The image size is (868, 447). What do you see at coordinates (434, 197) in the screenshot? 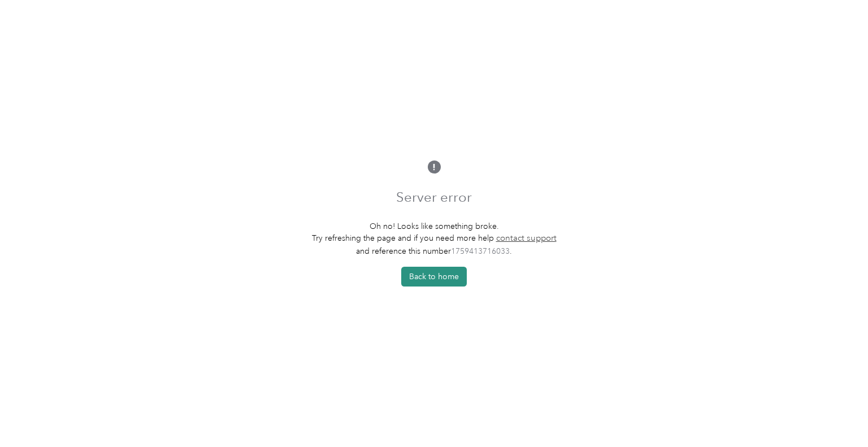
I see `h1: Server error` at bounding box center [434, 197].